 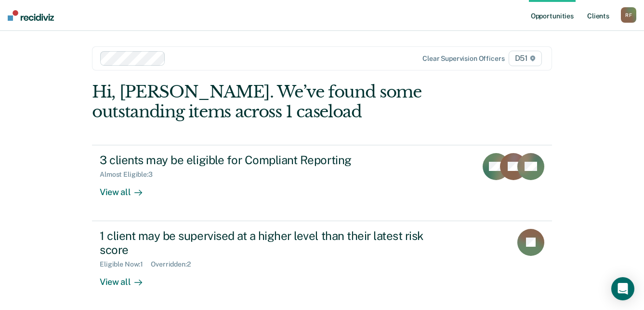 I want to click on span: D51, so click(x=525, y=58).